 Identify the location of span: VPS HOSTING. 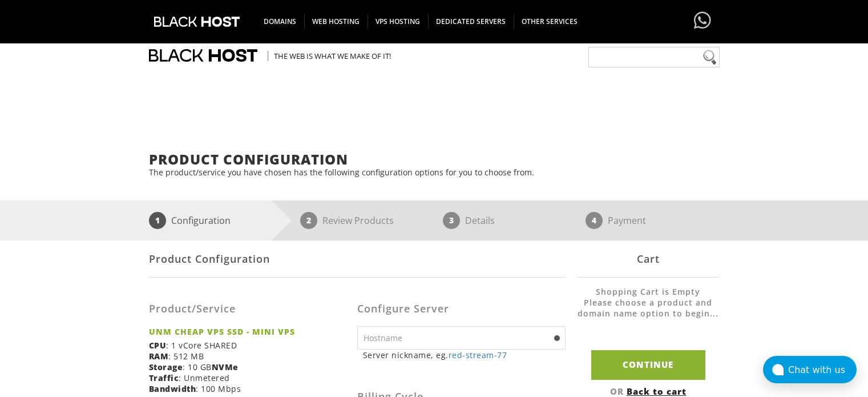
(398, 21).